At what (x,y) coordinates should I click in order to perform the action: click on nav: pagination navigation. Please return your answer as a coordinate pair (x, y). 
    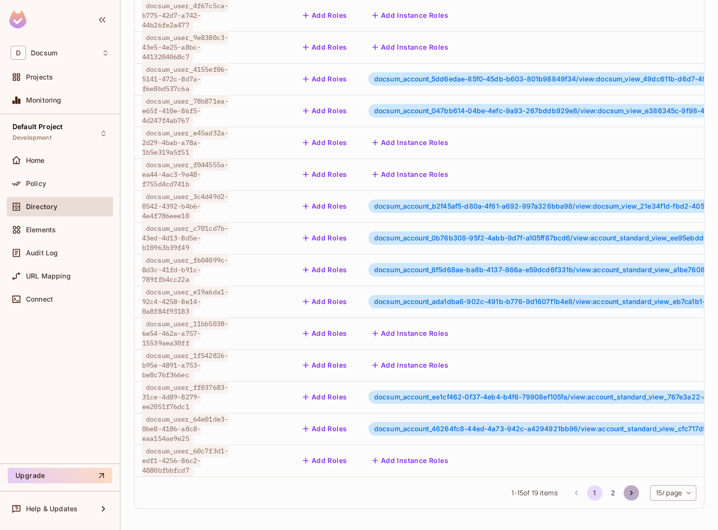
    Looking at the image, I should click on (604, 492).